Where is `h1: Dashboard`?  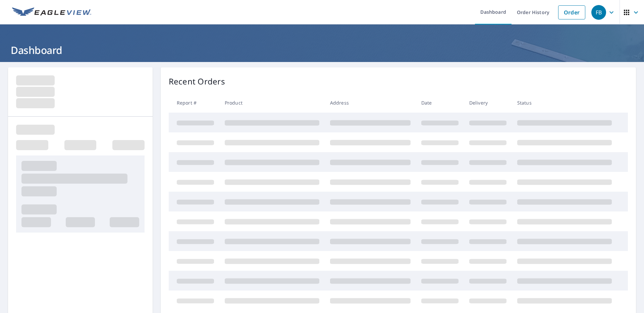
h1: Dashboard is located at coordinates (322, 50).